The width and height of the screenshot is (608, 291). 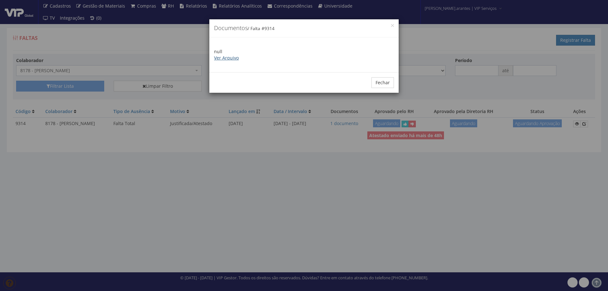 I want to click on p: null, so click(x=304, y=55).